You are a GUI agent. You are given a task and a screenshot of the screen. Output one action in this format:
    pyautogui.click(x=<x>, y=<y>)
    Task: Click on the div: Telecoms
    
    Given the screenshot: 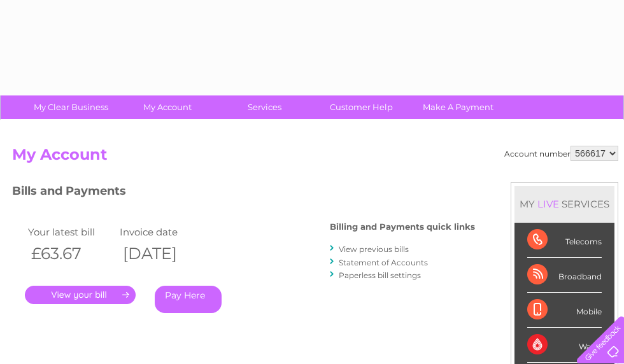 What is the action you would take?
    pyautogui.click(x=564, y=240)
    